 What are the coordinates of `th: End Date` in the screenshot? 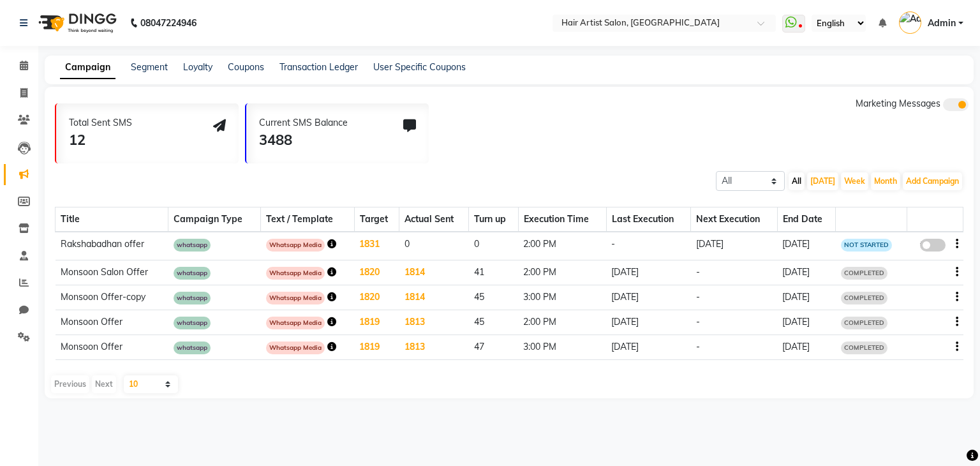 It's located at (807, 219).